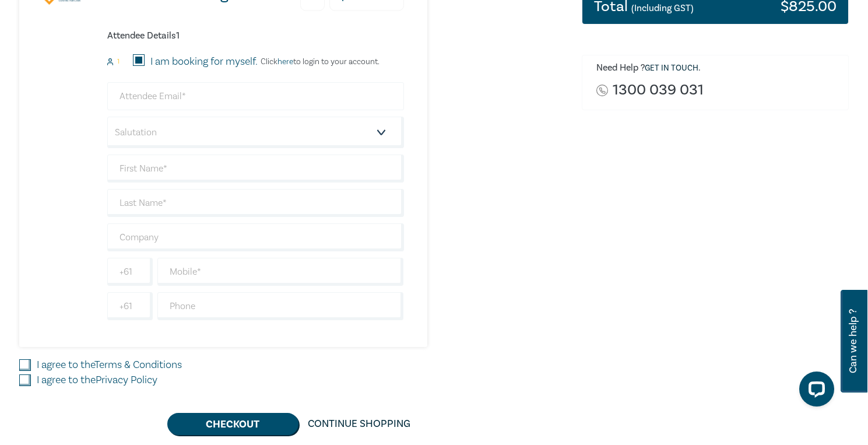 The image size is (868, 445). What do you see at coordinates (359, 424) in the screenshot?
I see `a: Continue Shopping` at bounding box center [359, 424].